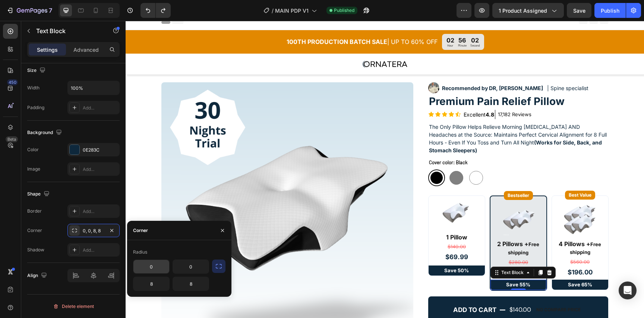 Image resolution: width=644 pixels, height=318 pixels. What do you see at coordinates (36, 108) in the screenshot?
I see `div: Padding` at bounding box center [36, 108].